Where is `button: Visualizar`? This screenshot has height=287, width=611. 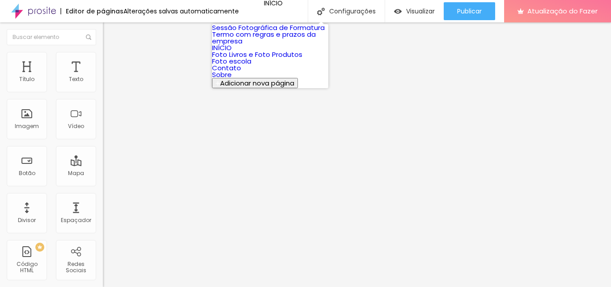 button: Visualizar is located at coordinates (414, 11).